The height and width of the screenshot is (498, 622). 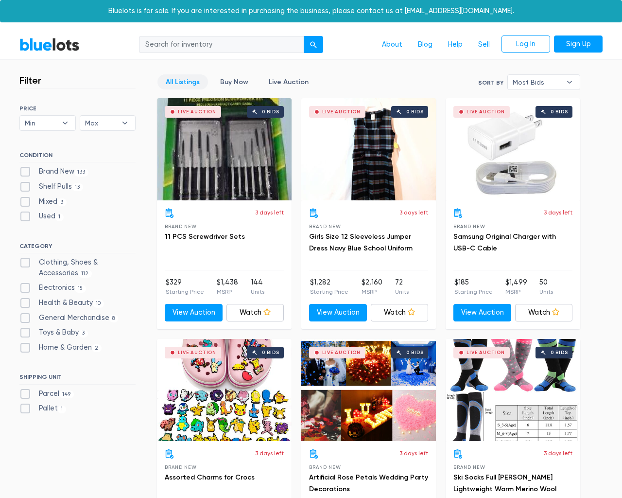 I want to click on h6: CONDITION, so click(x=77, y=157).